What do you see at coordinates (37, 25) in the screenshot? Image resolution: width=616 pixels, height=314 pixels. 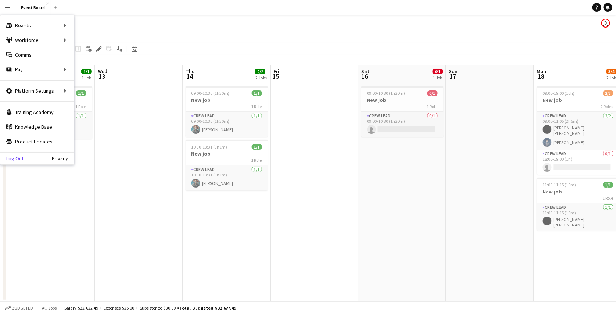 I see `div: Boards` at bounding box center [37, 25].